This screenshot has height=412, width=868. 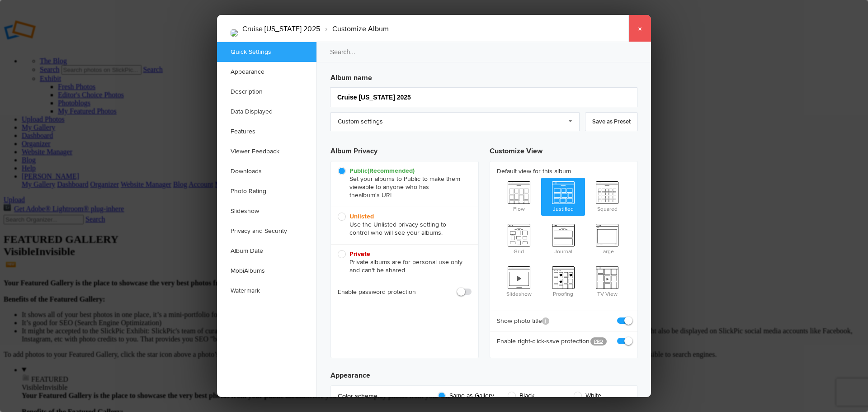 I want to click on span: Flow, so click(x=519, y=196).